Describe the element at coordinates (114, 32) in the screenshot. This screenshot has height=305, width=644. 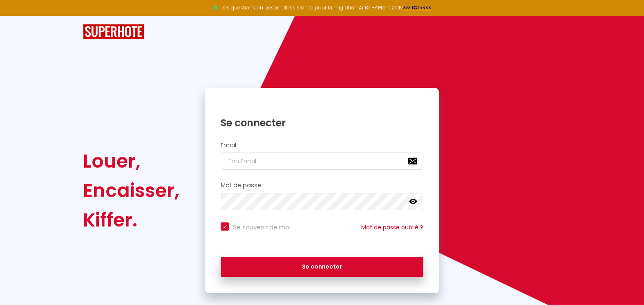
I see `img: SuperHote logo` at that location.